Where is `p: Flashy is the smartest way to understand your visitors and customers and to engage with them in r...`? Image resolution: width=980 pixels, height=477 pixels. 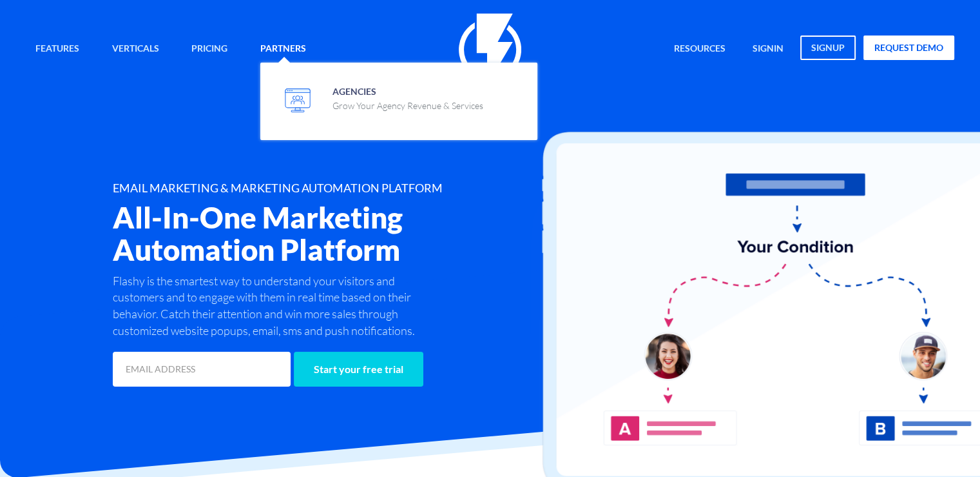 p: Flashy is the smartest way to understand your visitors and customers and to engage with them in r... is located at coordinates (277, 306).